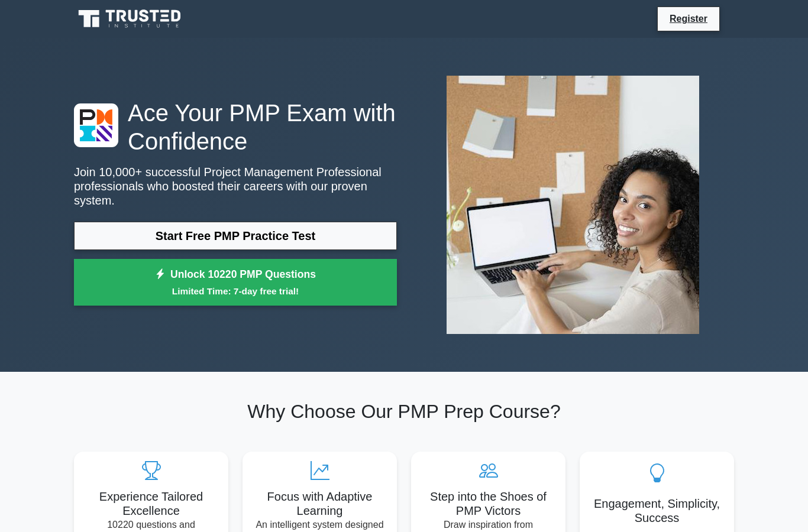 Image resolution: width=808 pixels, height=532 pixels. What do you see at coordinates (236, 283) in the screenshot?
I see `a: Unlock 10220 PMP QuestionsLimited Time: 7-day free trial!` at bounding box center [236, 283].